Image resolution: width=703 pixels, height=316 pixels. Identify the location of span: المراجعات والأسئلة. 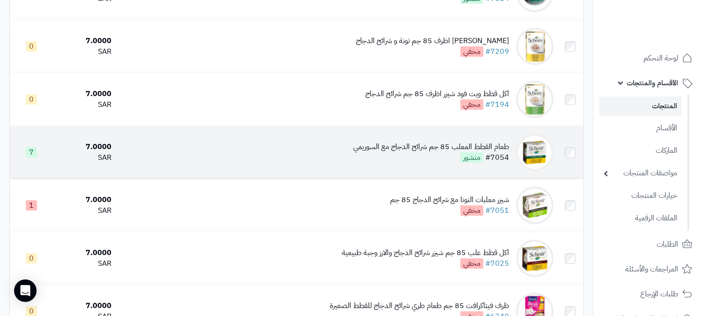
(652, 269).